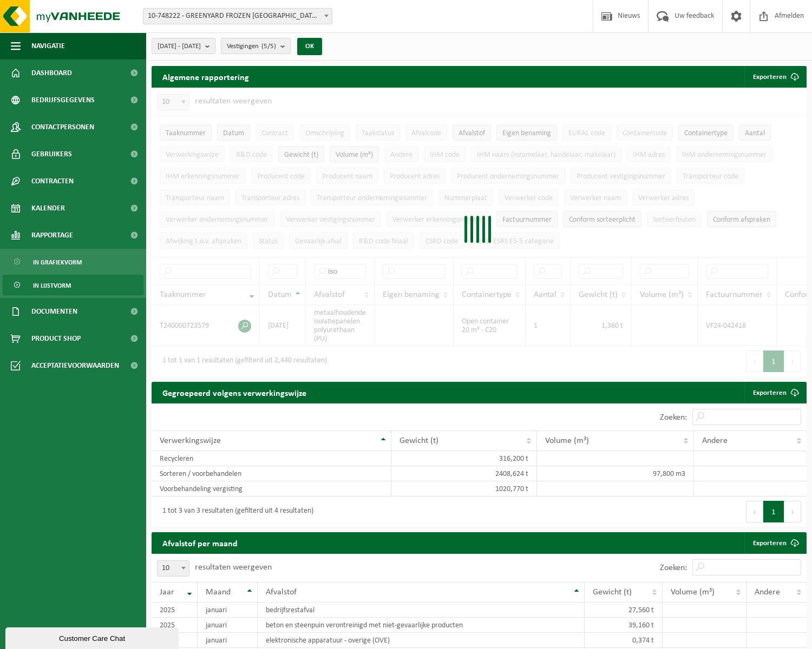  Describe the element at coordinates (281, 592) in the screenshot. I see `span: Afvalstof` at that location.